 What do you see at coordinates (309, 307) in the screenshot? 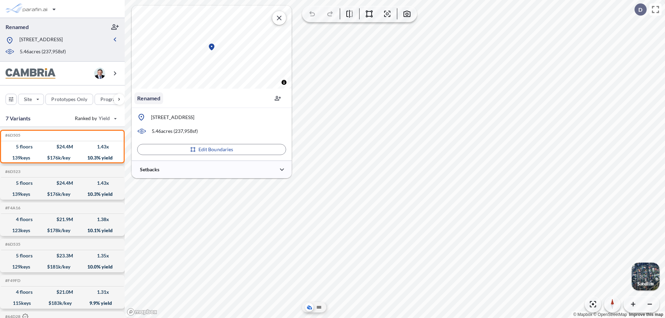
I see `button: Aerial View` at bounding box center [309, 307].